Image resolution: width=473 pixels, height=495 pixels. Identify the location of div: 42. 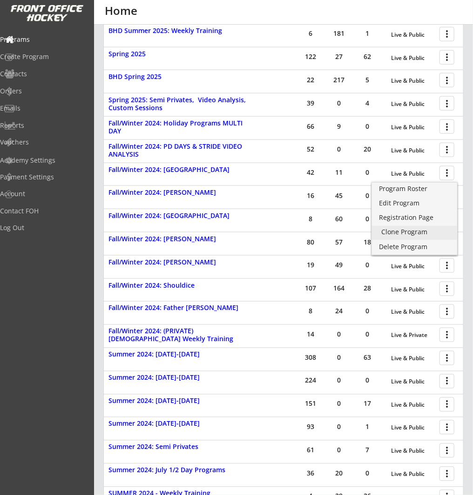
(310, 173).